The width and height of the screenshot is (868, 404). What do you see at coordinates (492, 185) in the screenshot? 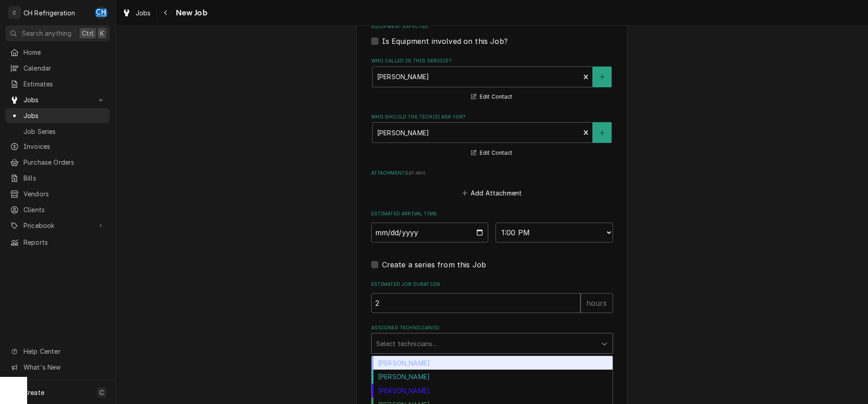
I see `div: Attachments` at bounding box center [492, 185].